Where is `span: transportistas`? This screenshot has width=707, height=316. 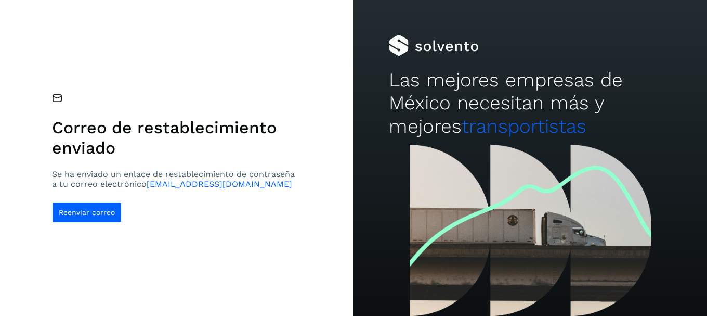 span: transportistas is located at coordinates (524, 126).